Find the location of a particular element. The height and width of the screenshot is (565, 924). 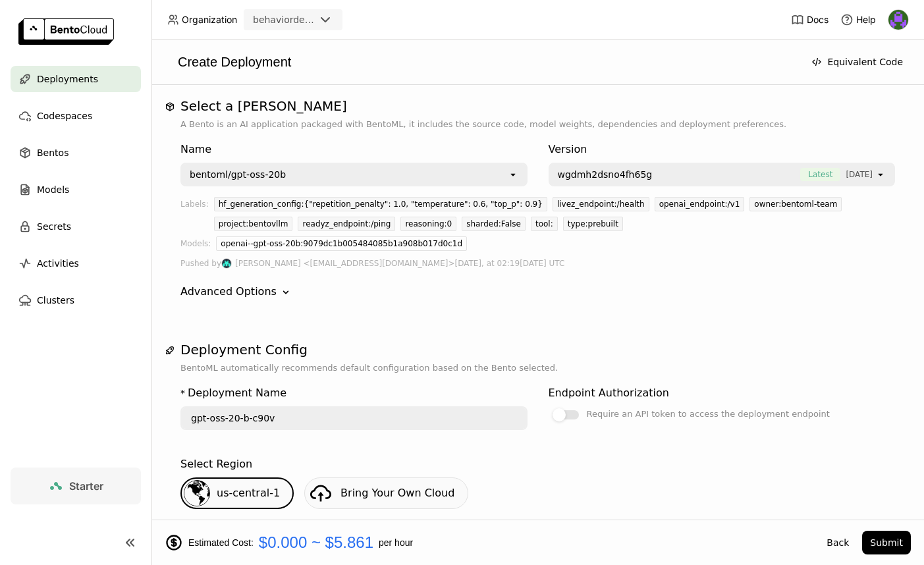

span: Activities is located at coordinates (58, 263).